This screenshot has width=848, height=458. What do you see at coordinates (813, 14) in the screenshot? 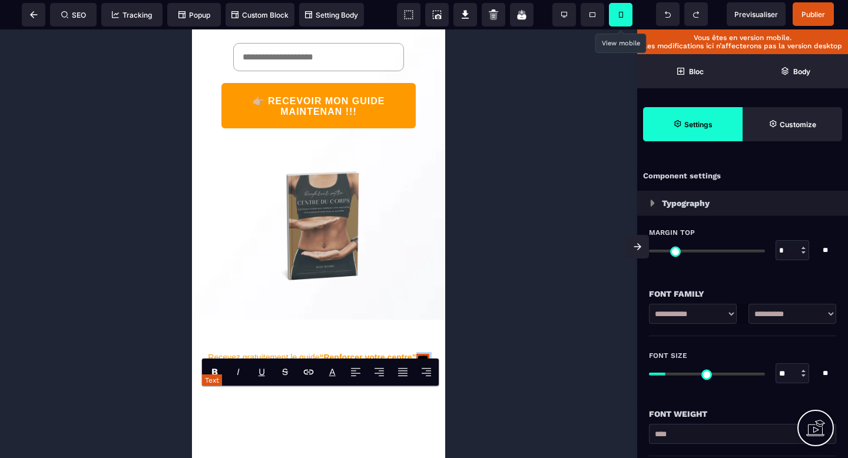
I see `span: Publier` at bounding box center [813, 14].